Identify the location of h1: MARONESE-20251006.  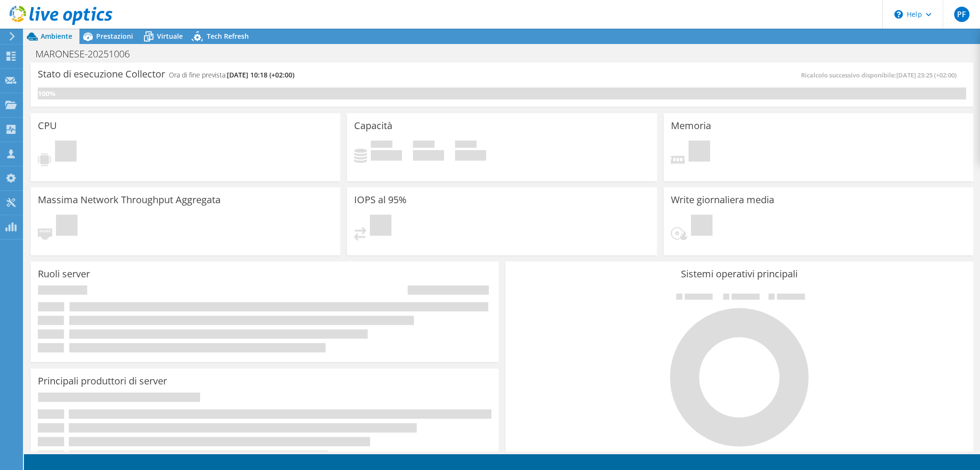
(88, 54).